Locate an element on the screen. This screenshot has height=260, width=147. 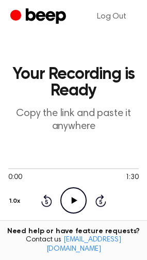
span: Contact us is located at coordinates (73, 244).